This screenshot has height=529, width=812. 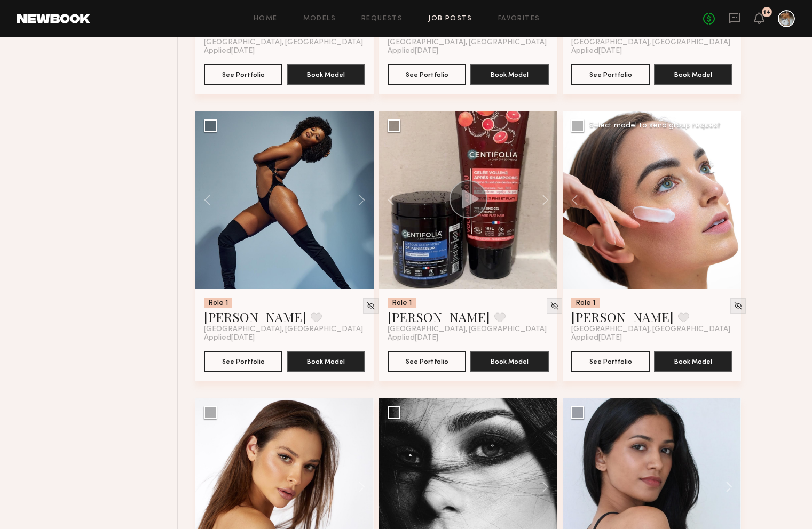 What do you see at coordinates (519, 19) in the screenshot?
I see `a: Favorites` at bounding box center [519, 19].